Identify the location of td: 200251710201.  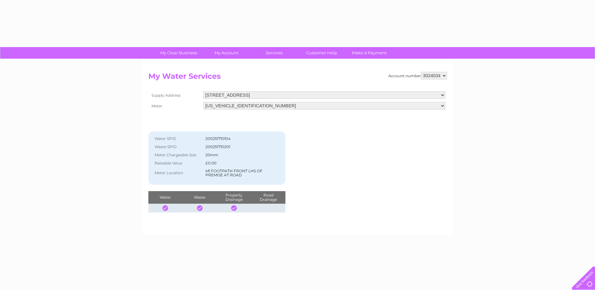
(243, 147).